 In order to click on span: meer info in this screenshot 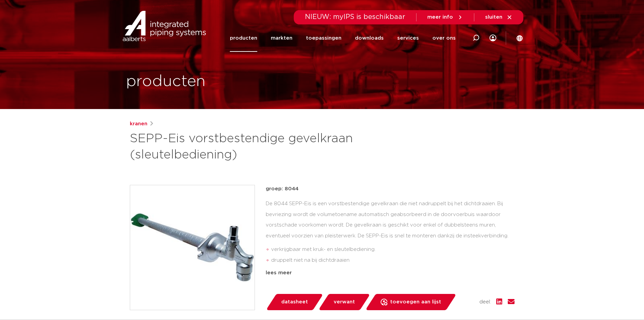, I will do `click(440, 17)`.